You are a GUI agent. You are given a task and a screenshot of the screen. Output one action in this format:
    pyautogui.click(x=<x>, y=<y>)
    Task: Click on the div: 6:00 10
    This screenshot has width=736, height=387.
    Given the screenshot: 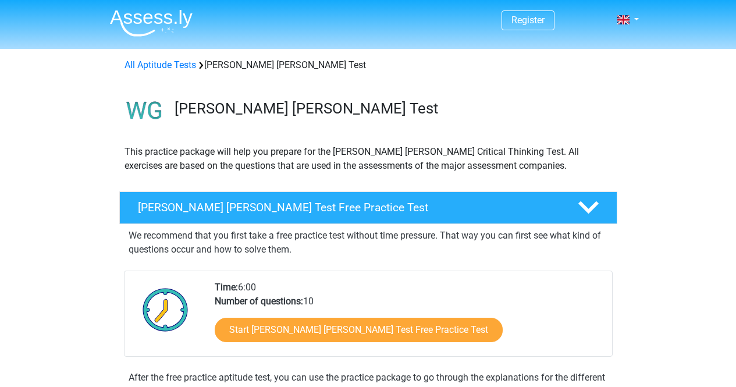 What is the action you would take?
    pyautogui.click(x=408, y=318)
    